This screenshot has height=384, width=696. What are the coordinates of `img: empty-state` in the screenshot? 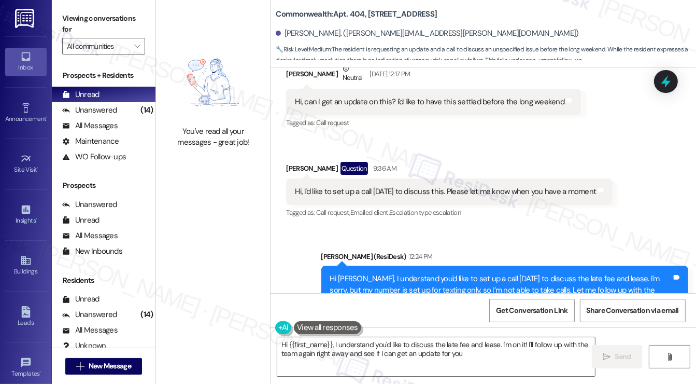 It's located at (213, 82).